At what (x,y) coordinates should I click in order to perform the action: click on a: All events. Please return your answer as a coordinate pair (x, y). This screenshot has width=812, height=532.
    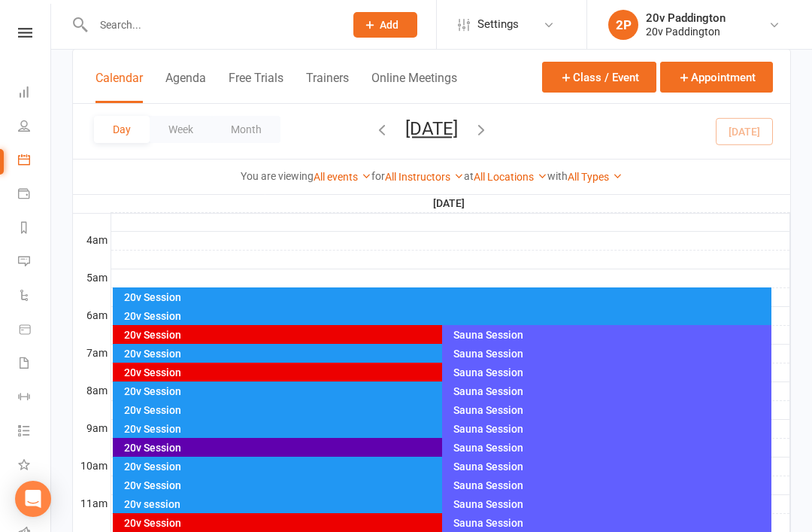
    Looking at the image, I should click on (342, 177).